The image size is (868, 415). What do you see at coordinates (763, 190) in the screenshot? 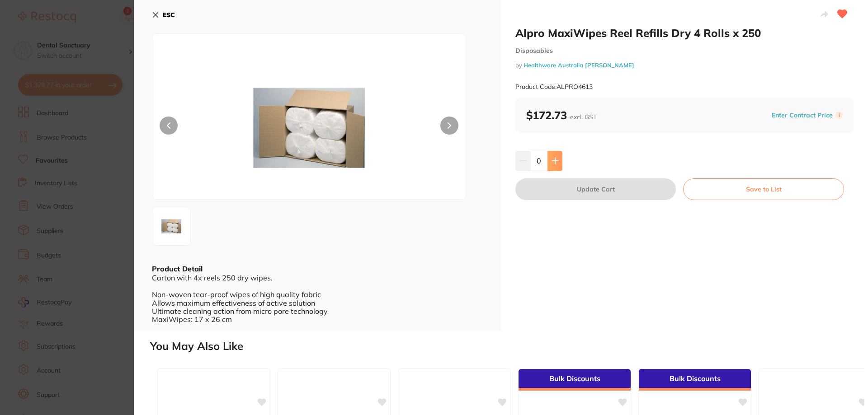
I see `button: Save to List` at bounding box center [763, 190].